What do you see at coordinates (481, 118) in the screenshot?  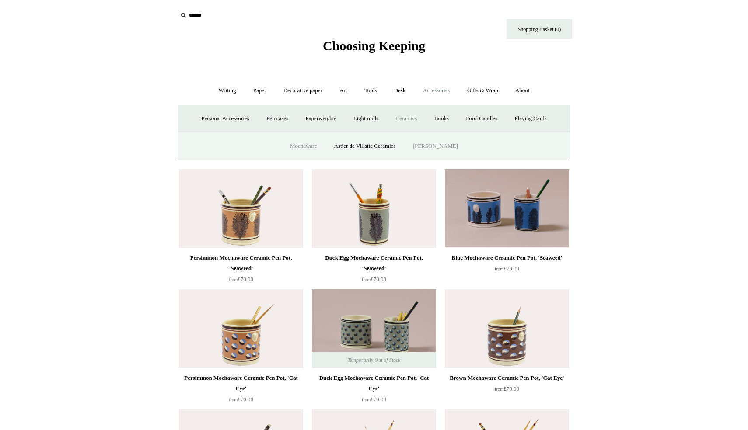 I see `a: Food Candles` at bounding box center [481, 118].